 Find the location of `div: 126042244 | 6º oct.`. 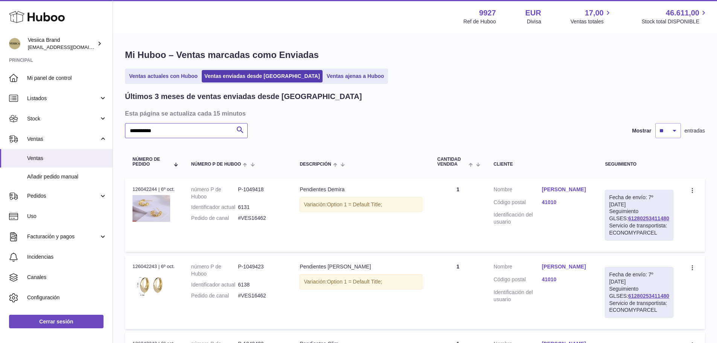

div: 126042244 | 6º oct. is located at coordinates (154, 189).